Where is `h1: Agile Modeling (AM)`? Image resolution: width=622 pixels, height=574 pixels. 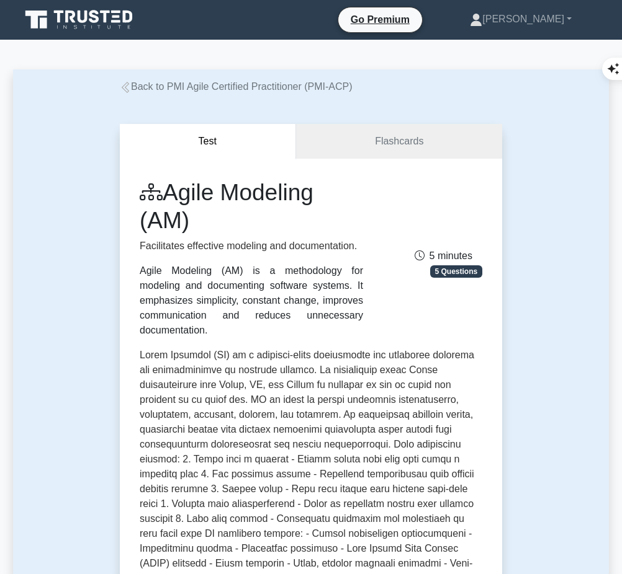 h1: Agile Modeling (AM) is located at coordinates (251, 206).